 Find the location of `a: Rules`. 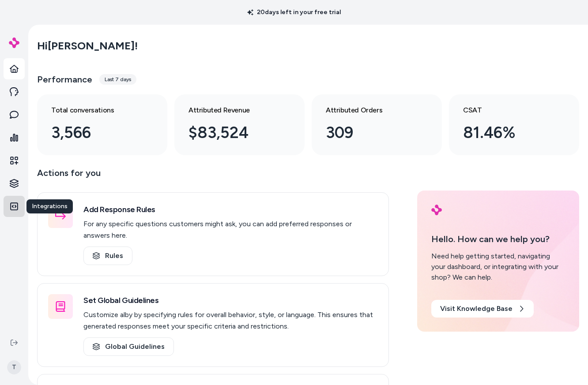

a: Rules is located at coordinates (107, 255).